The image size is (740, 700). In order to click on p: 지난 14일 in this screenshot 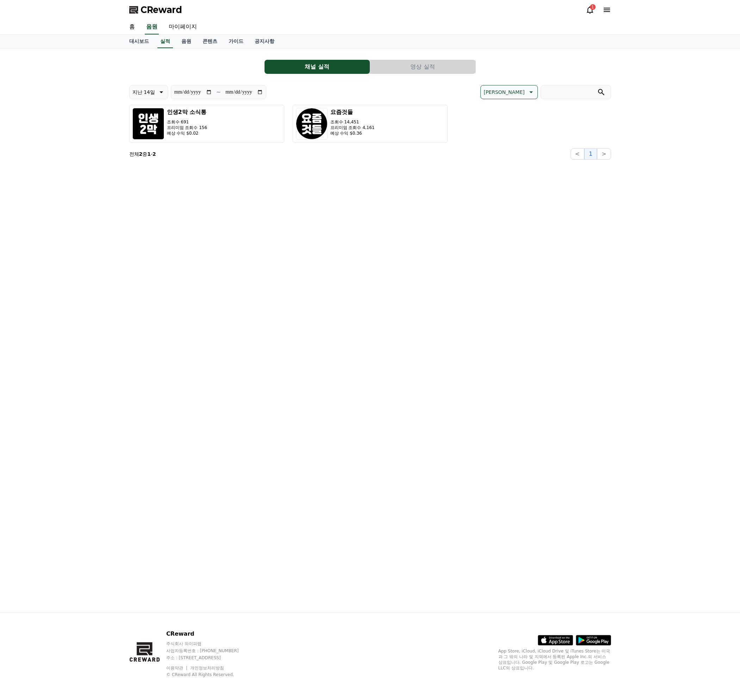, I will do `click(144, 92)`.